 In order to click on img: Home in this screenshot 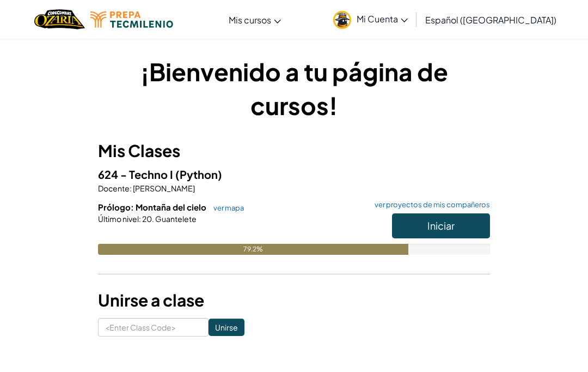, I will do `click(59, 19)`.